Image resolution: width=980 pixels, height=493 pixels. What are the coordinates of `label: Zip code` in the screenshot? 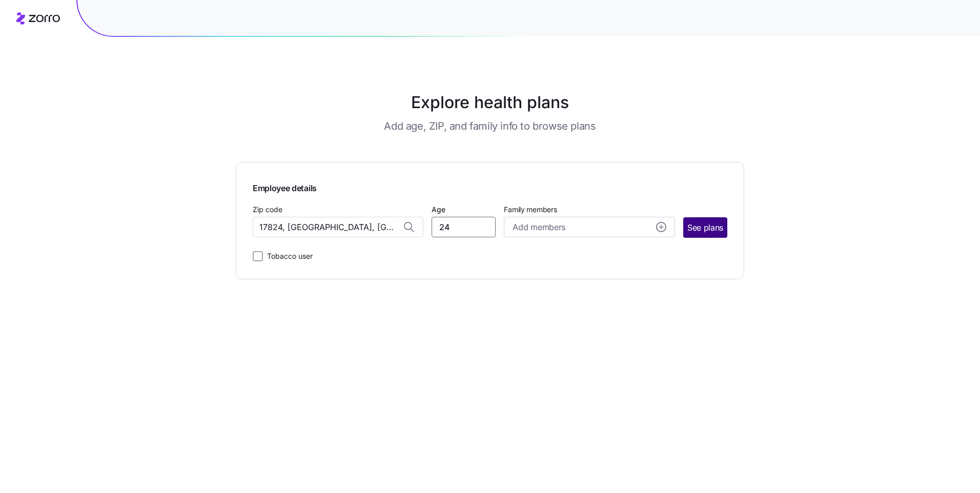 It's located at (267, 209).